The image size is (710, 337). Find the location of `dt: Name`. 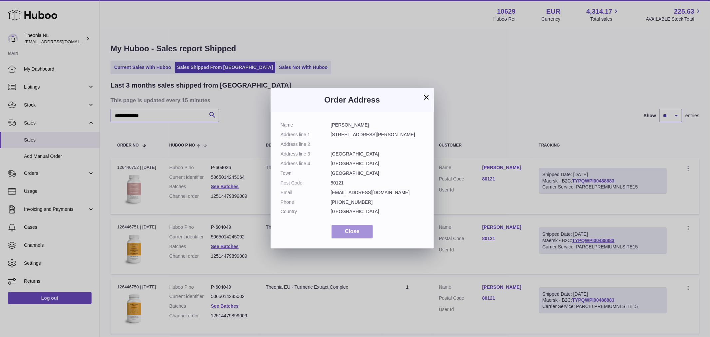

dt: Name is located at coordinates (305, 125).